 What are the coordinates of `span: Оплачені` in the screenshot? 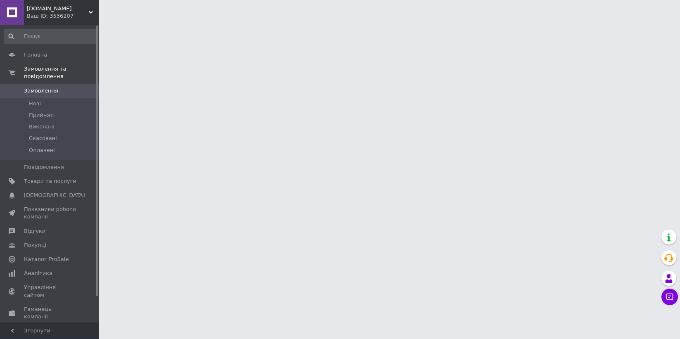 It's located at (42, 150).